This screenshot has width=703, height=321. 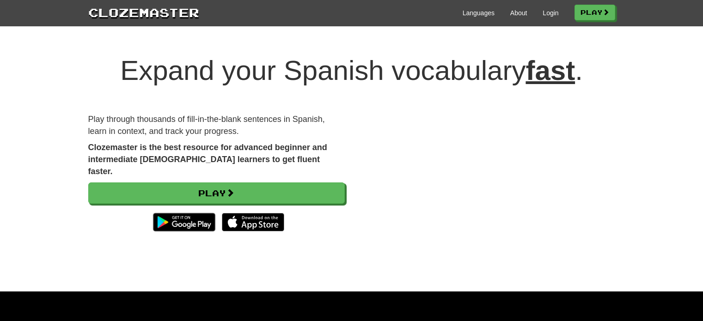 I want to click on a: Clozemaster, so click(x=144, y=12).